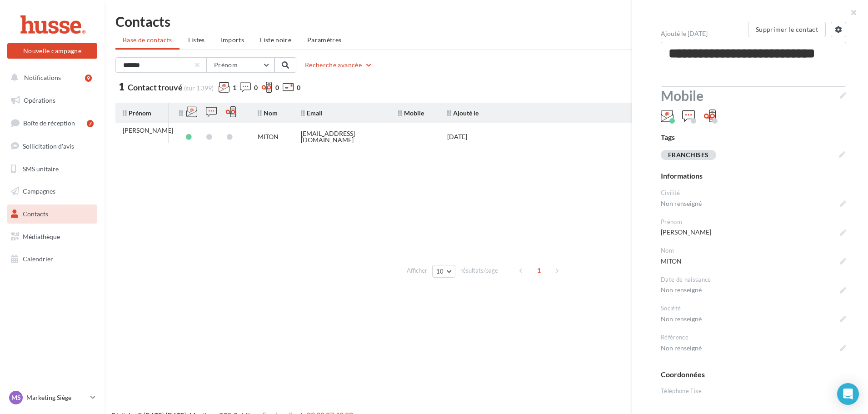  Describe the element at coordinates (53, 100) in the screenshot. I see `a: Opérations` at that location.